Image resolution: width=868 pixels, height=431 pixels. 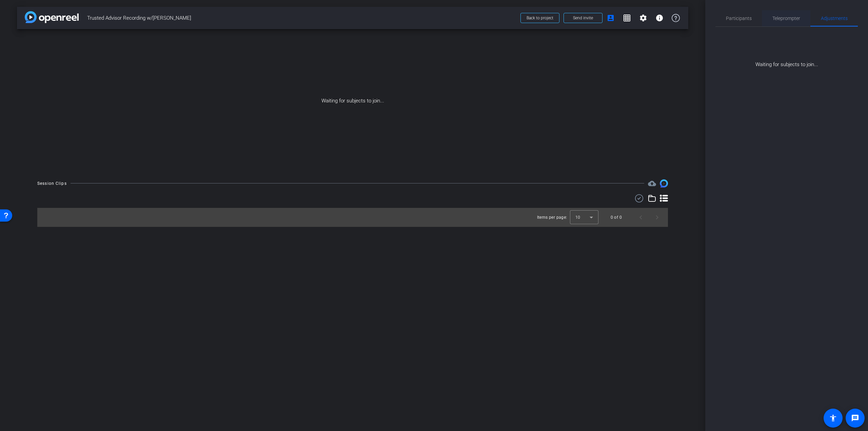 I want to click on button: Previous page, so click(x=641, y=218).